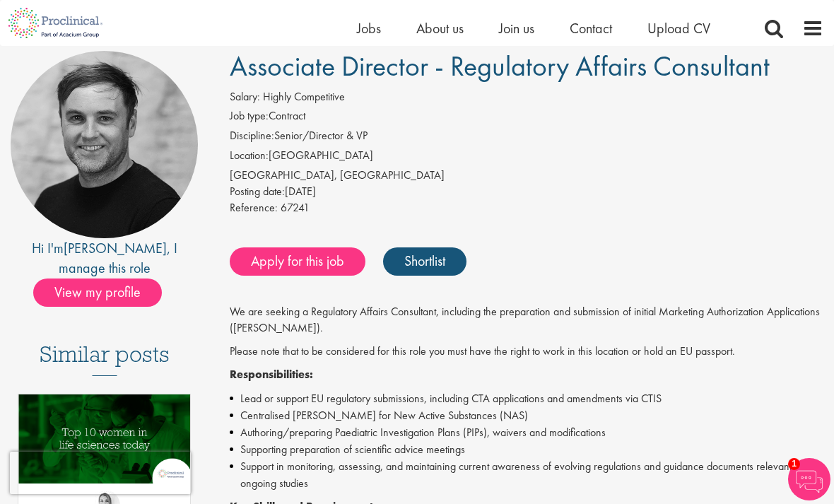 Image resolution: width=834 pixels, height=504 pixels. Describe the element at coordinates (304, 96) in the screenshot. I see `span: Highly Competitive` at that location.